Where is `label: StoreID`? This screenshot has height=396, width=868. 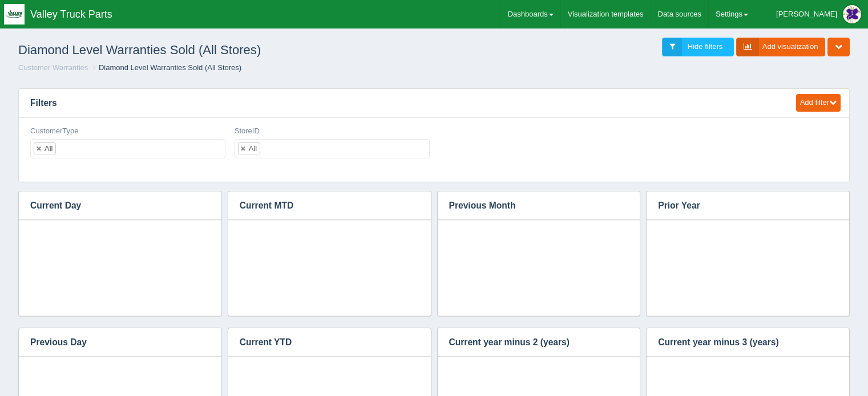
label: StoreID is located at coordinates (247, 131).